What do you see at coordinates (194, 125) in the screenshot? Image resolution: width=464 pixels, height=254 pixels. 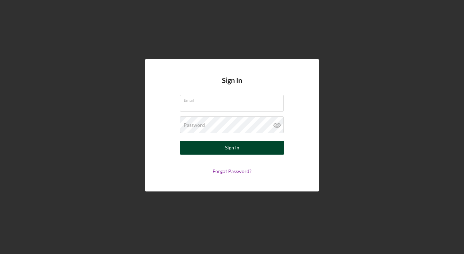 I see `label: Password` at bounding box center [194, 125].